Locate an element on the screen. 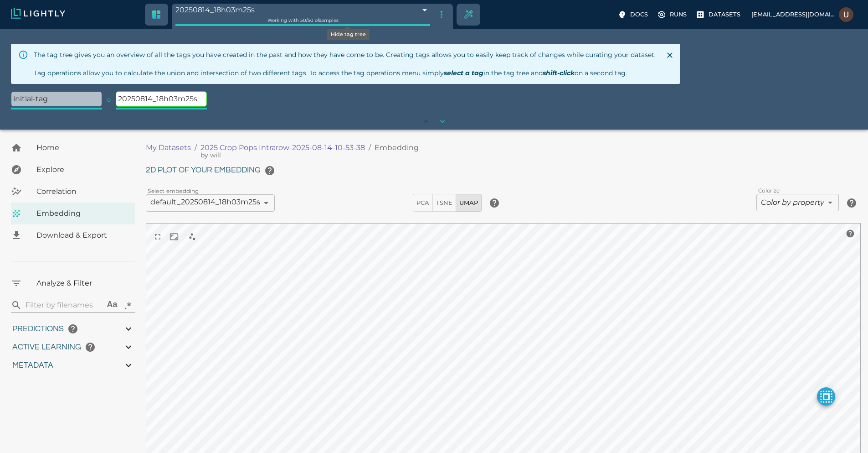 The width and height of the screenshot is (868, 453). button: TSNE is located at coordinates (444, 202).